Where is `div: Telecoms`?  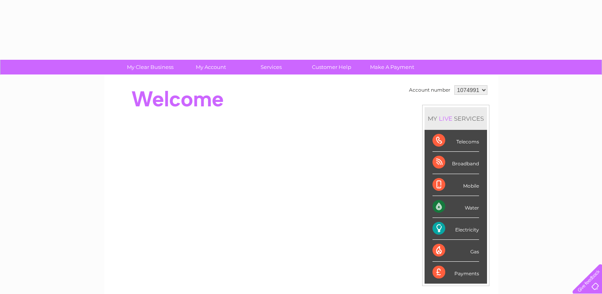 div: Telecoms is located at coordinates (455, 140).